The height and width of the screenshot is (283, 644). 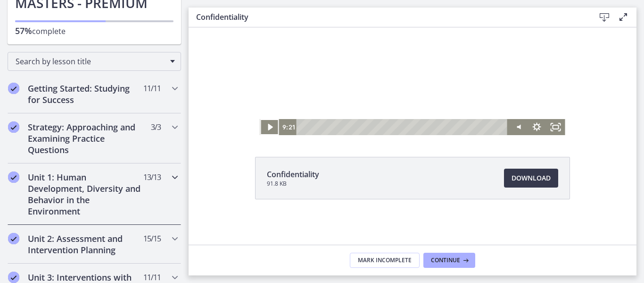 I want to click on span: 91.8 KB, so click(x=293, y=183).